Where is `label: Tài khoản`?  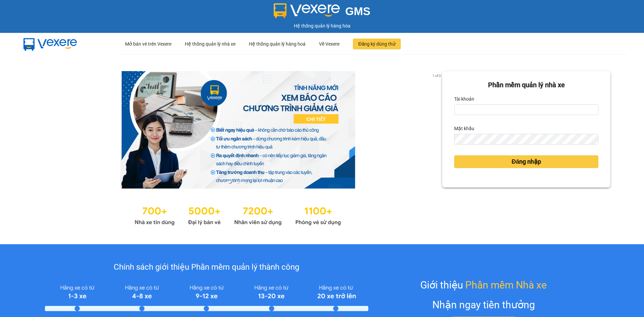 label: Tài khoản is located at coordinates (465, 99).